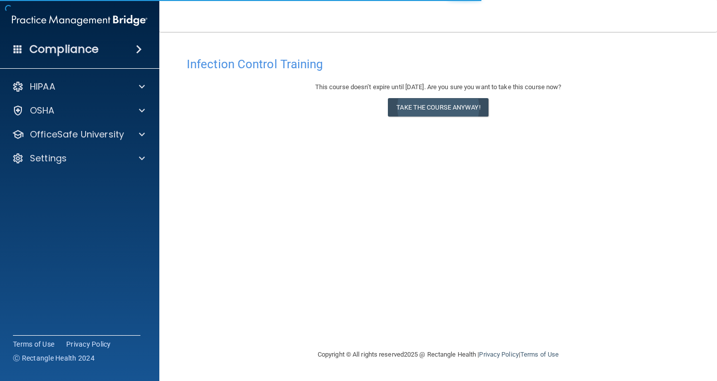 The height and width of the screenshot is (381, 717). Describe the element at coordinates (42, 111) in the screenshot. I see `p: OSHA` at that location.